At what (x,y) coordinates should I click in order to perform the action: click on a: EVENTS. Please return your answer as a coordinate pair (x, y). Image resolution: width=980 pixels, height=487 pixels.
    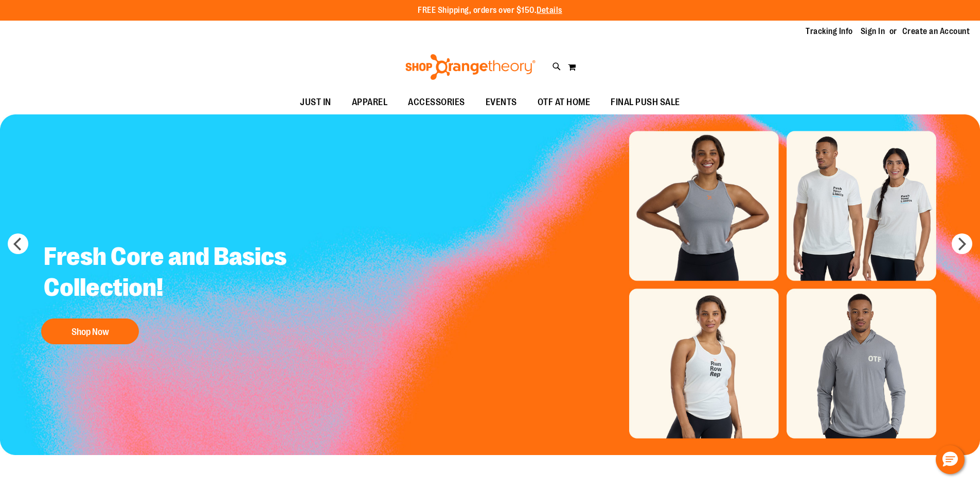
    Looking at the image, I should click on (502, 102).